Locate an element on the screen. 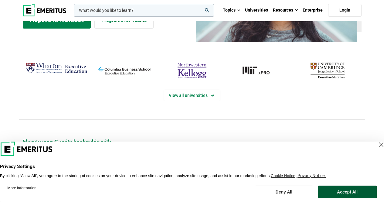 This screenshot has width=384, height=202. a: MIT-xPRO is located at coordinates (260, 70).